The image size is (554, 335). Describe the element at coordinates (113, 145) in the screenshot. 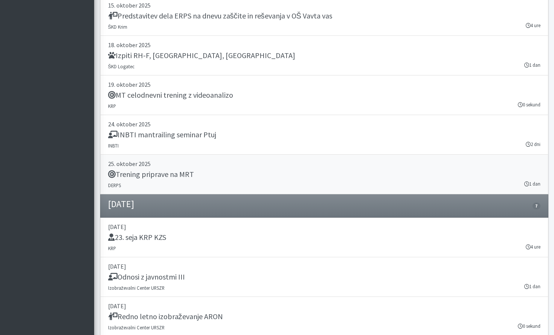

I see `small: INBTI` at that location.